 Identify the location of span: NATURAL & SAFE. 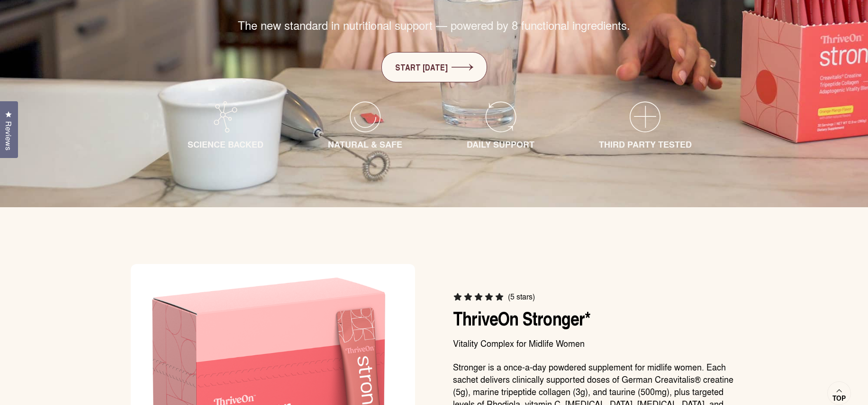
(365, 145).